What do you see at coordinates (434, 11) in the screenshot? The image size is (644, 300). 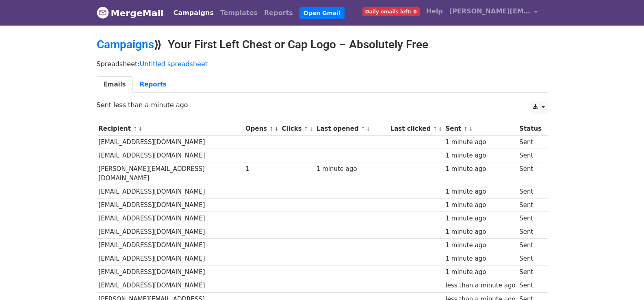 I see `a: Help` at bounding box center [434, 11].